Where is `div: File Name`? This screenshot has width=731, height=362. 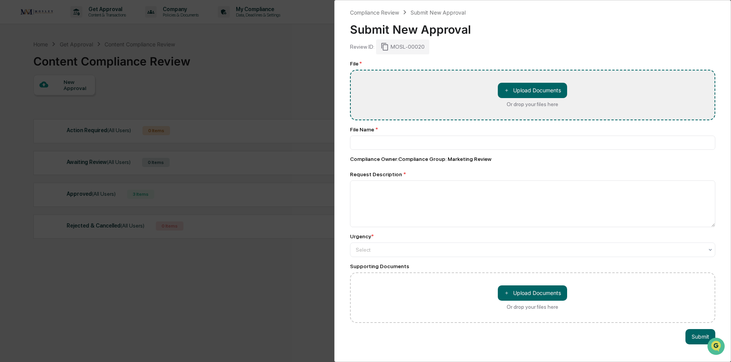 div: File Name is located at coordinates (533, 129).